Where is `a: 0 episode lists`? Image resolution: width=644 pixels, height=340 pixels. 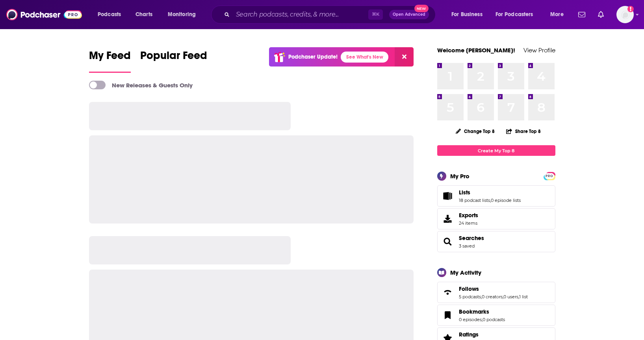 a: 0 episode lists is located at coordinates (506, 201).